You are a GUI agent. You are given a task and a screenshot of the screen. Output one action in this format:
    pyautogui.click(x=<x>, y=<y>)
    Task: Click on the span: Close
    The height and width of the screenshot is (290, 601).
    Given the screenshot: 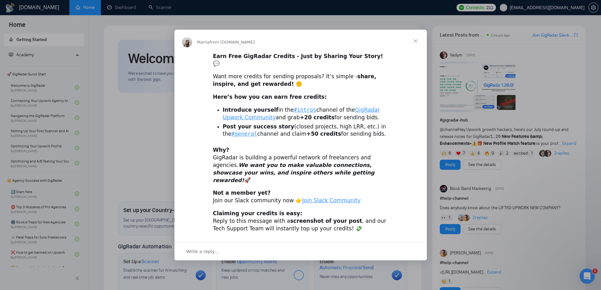 What is the action you would take?
    pyautogui.click(x=416, y=41)
    